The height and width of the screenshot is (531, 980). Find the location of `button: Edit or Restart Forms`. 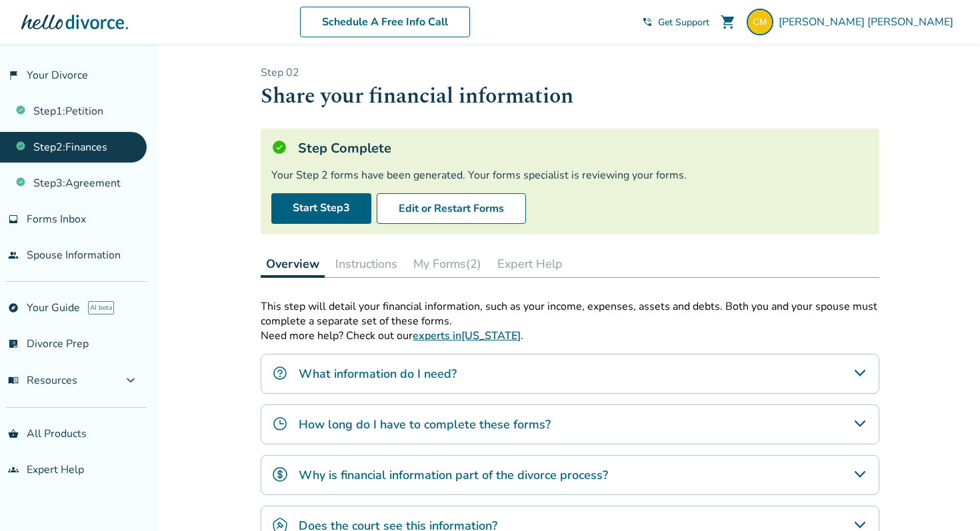

button: Edit or Restart Forms is located at coordinates (451, 208).